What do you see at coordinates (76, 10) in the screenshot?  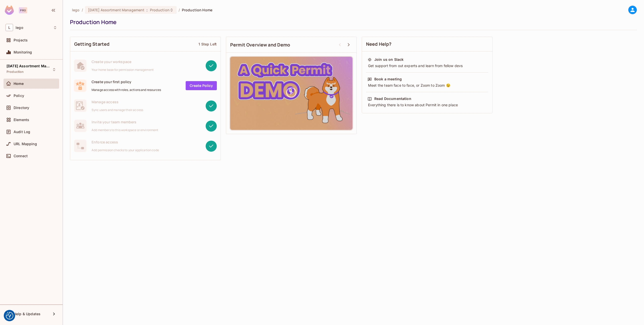 I see `span: the active workspace` at bounding box center [76, 10].